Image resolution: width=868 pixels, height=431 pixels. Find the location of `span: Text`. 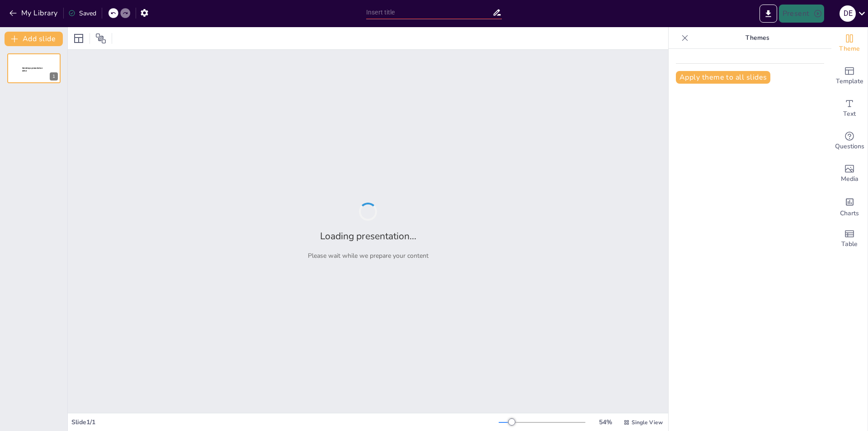

span: Text is located at coordinates (850, 114).